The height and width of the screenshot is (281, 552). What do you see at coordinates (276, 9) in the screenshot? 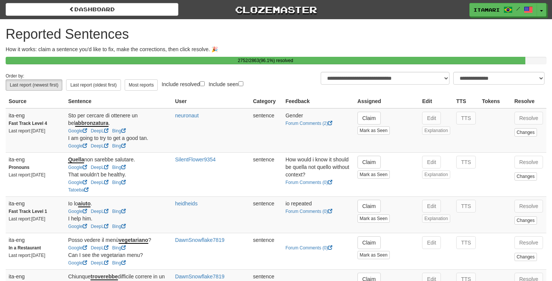
I see `a: Clozemaster` at bounding box center [276, 9].